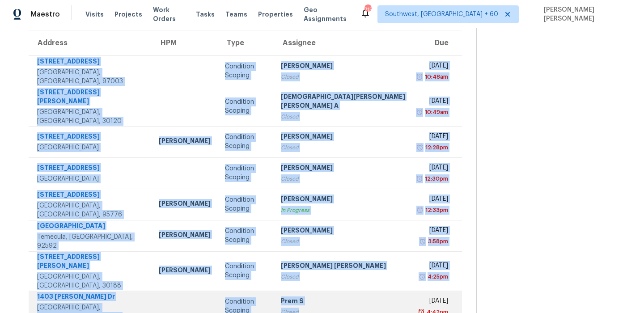 This screenshot has width=644, height=313. Describe the element at coordinates (343, 43) in the screenshot. I see `th: Assignee` at that location.